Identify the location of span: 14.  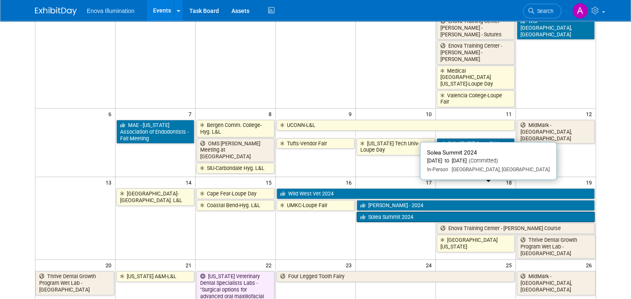
(190, 182).